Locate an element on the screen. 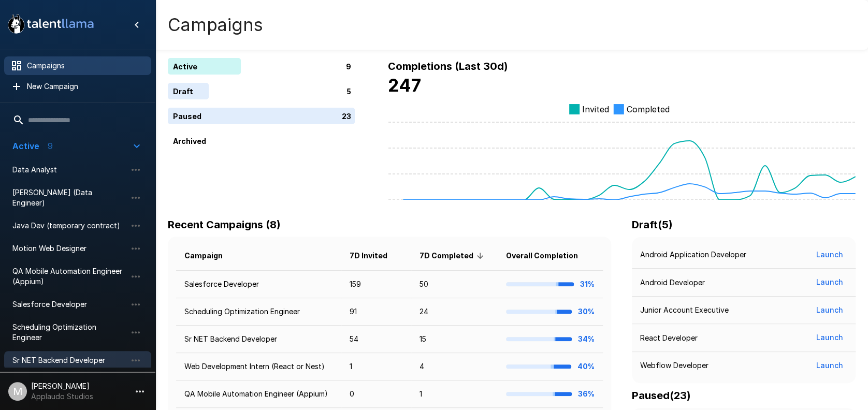 The width and height of the screenshot is (868, 410). td: Salesforce Developer is located at coordinates (259, 284).